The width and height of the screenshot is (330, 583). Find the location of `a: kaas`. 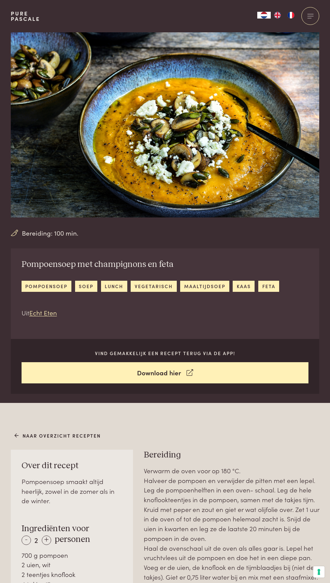

a: kaas is located at coordinates (243, 286).